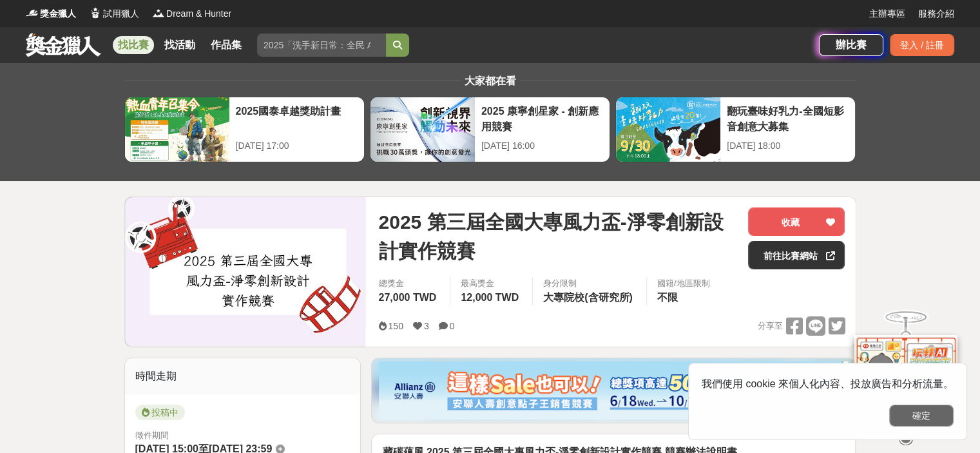  I want to click on a: 找比賽, so click(133, 45).